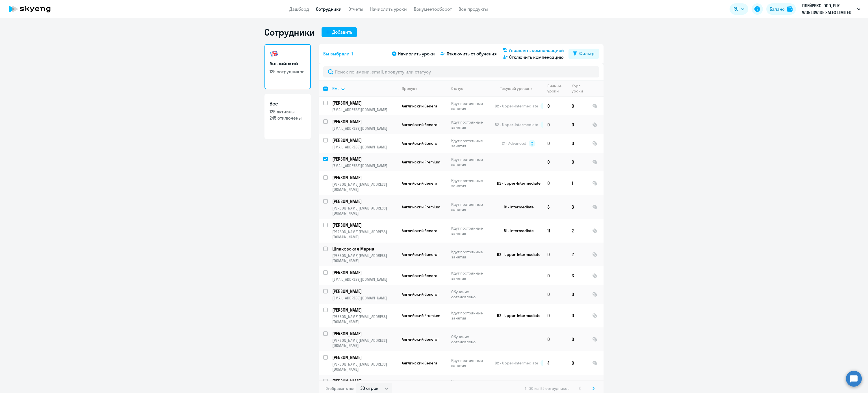 The height and width of the screenshot is (393, 868). Describe the element at coordinates (587, 53) in the screenshot. I see `div: Фильтр` at that location.